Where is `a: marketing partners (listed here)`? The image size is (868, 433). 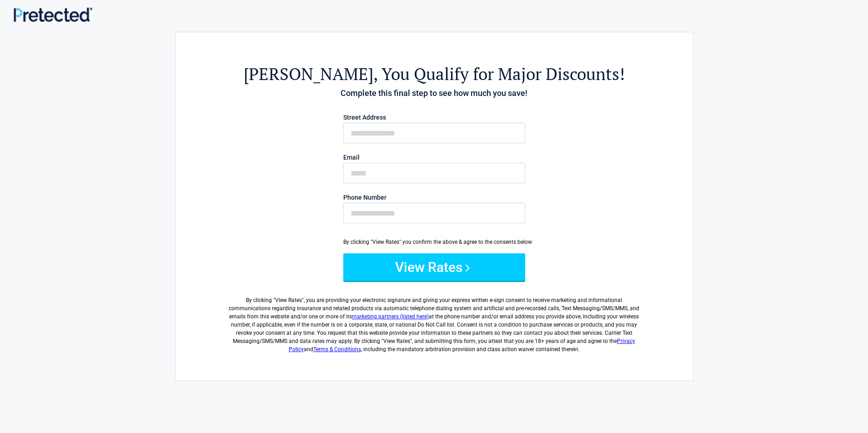 a: marketing partners (listed here) is located at coordinates (390, 317).